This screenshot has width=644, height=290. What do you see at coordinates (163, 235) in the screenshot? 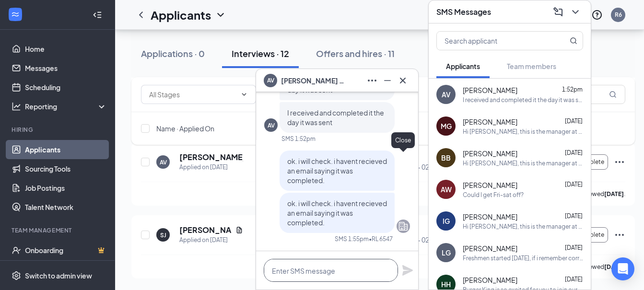
I see `div: SJ` at bounding box center [163, 235].